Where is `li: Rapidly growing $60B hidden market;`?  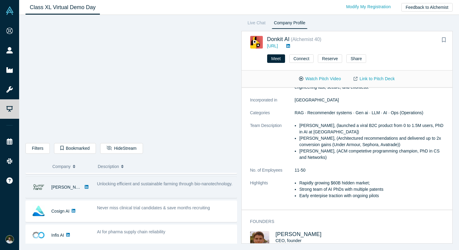
li: Rapidly growing $60B hidden market; is located at coordinates (372, 183).